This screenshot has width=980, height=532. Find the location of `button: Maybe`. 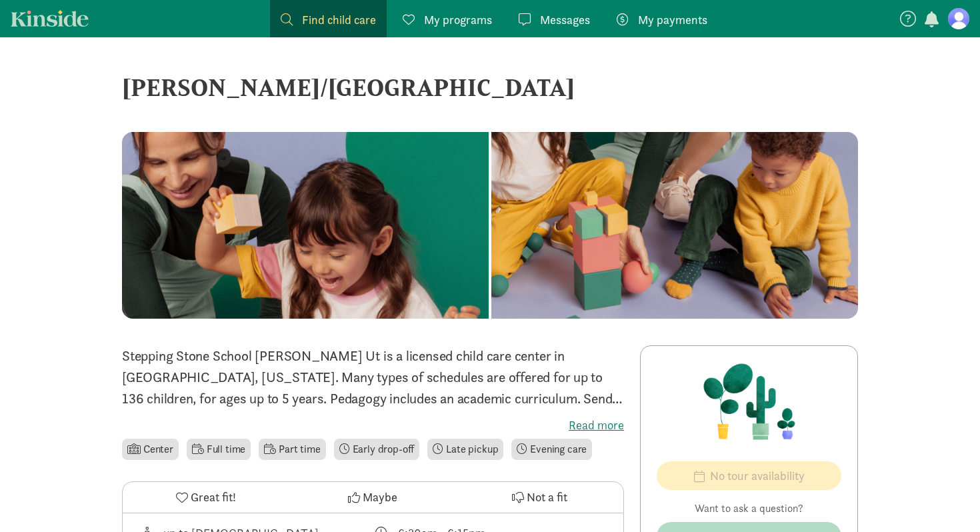

button: Maybe is located at coordinates (373, 497).